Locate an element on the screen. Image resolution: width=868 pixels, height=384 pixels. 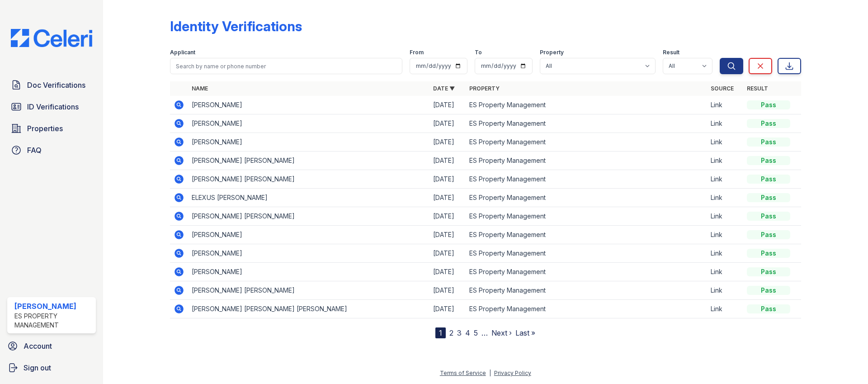
div: ES Property Management is located at coordinates (53, 321).